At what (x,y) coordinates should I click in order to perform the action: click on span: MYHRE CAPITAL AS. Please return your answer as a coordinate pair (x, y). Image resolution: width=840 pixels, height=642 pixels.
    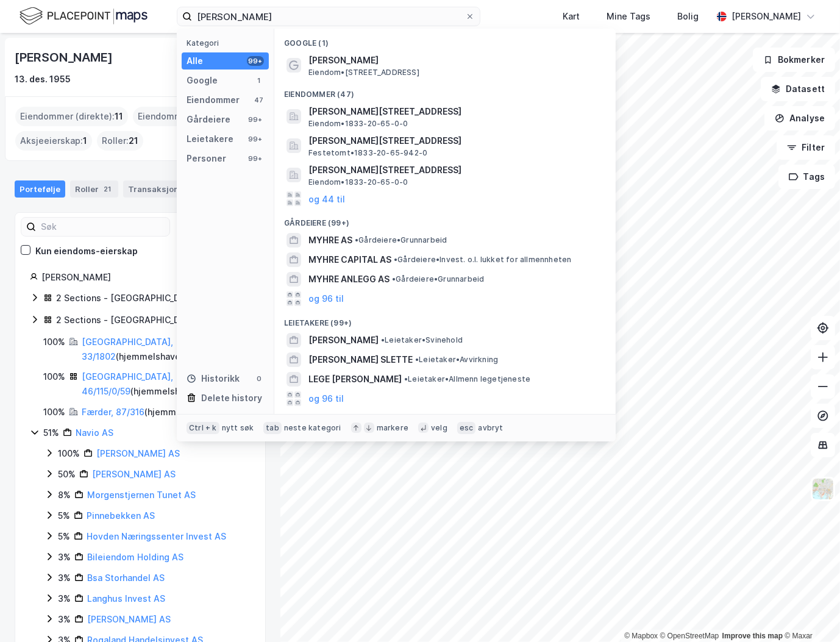
    Looking at the image, I should click on (350, 259).